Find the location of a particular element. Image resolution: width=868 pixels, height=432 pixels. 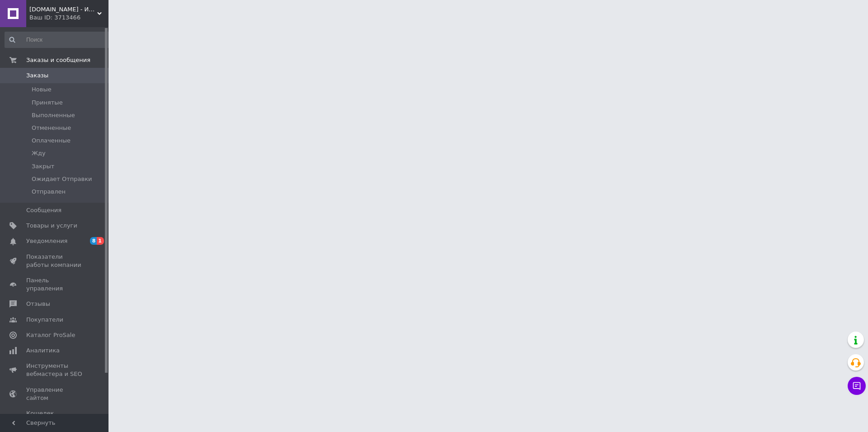

span: 1 is located at coordinates (100, 241).